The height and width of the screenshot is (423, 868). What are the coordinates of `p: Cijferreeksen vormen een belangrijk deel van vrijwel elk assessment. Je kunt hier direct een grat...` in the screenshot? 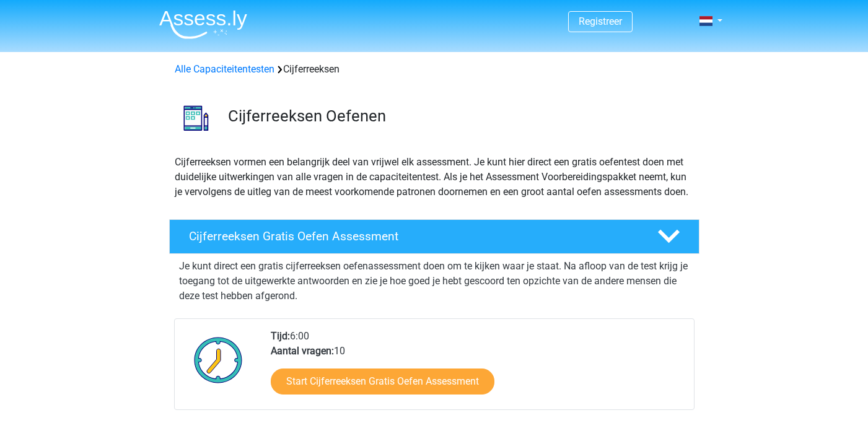 It's located at (434, 177).